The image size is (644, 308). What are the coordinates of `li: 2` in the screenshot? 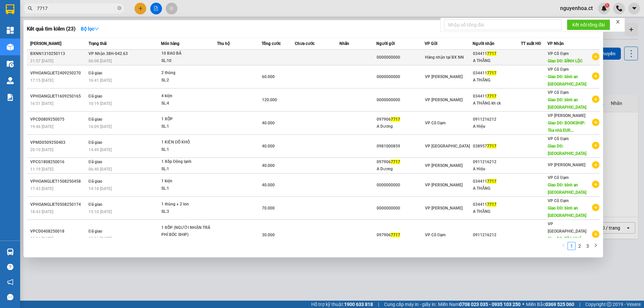 It's located at (580, 246).